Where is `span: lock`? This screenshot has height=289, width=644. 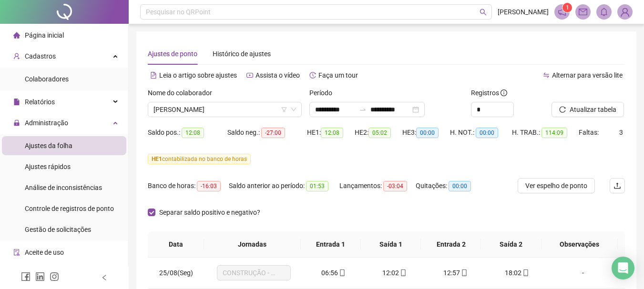
span: lock is located at coordinates (17, 123).